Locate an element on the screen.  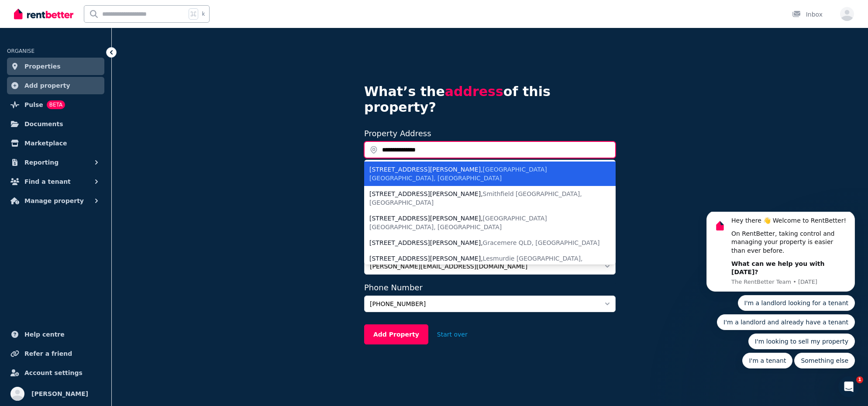
button: Quick reply: I'm a tenant is located at coordinates (74, 149).